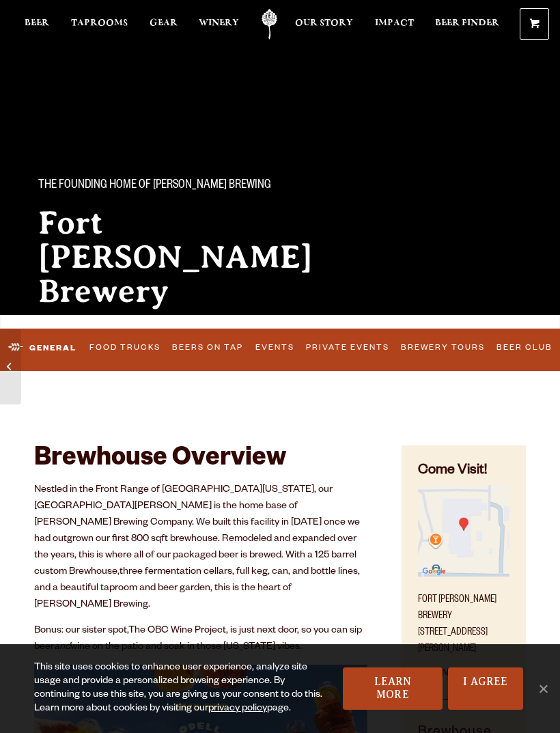 The width and height of the screenshot is (560, 733). What do you see at coordinates (443, 348) in the screenshot?
I see `a: Brewery Tours` at bounding box center [443, 348].